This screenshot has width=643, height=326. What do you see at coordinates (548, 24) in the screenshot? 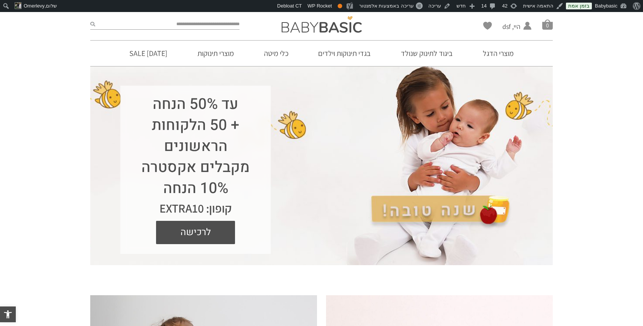
I see `a: סל קניות0` at bounding box center [548, 24].